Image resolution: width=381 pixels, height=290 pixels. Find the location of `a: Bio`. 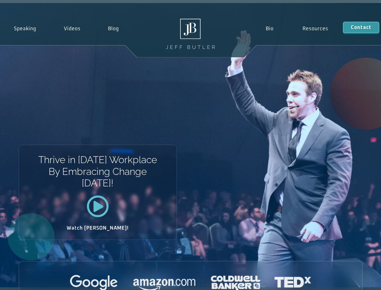

a: Bio is located at coordinates (269, 29).